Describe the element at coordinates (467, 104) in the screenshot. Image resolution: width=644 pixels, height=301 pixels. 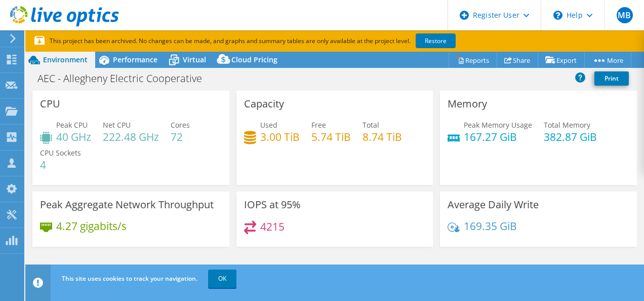
I see `h3: Memory` at that location.